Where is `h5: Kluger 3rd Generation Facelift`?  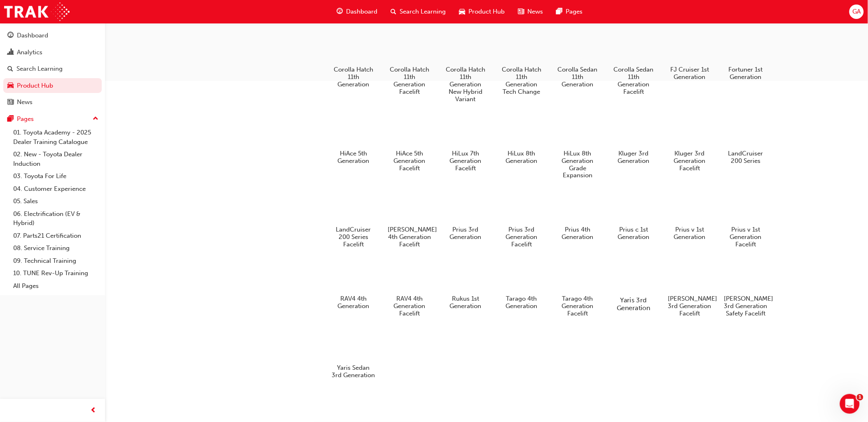 h5: Kluger 3rd Generation Facelift is located at coordinates (690, 161).